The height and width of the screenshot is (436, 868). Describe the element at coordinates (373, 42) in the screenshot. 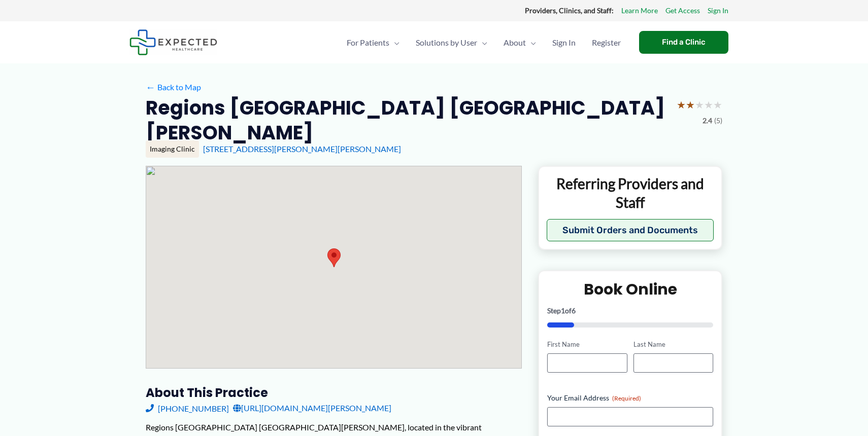

I see `a: For PatientsMenu Toggle` at that location.